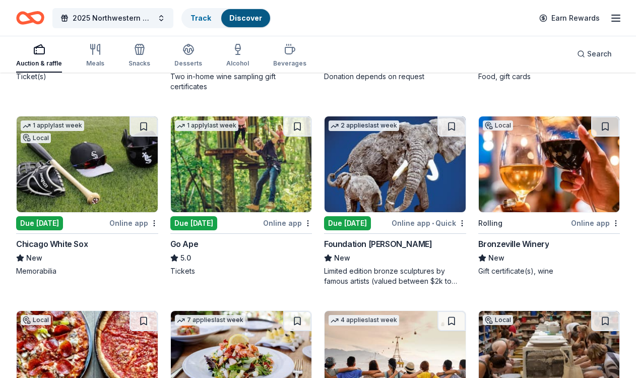 The width and height of the screenshot is (636, 378). I want to click on a: Earn Rewards, so click(569, 18).